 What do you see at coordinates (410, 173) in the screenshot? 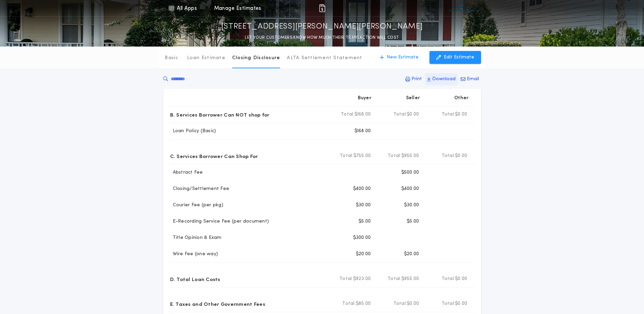
I see `p: $500.00` at bounding box center [410, 173].